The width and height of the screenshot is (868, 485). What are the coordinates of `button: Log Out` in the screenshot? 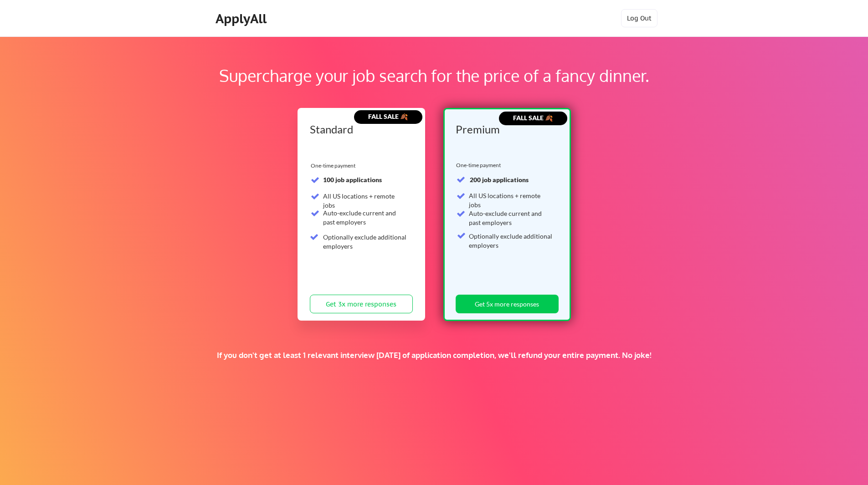 It's located at (640, 18).